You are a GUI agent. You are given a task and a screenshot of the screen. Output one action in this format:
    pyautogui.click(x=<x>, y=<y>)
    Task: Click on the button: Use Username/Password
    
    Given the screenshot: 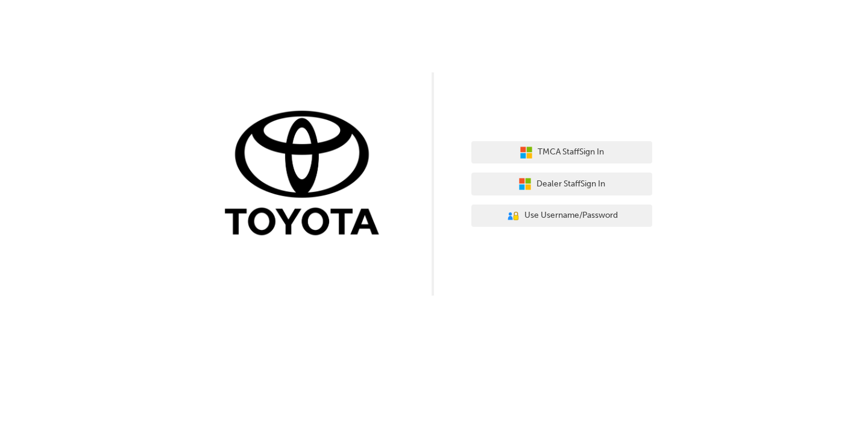 What is the action you would take?
    pyautogui.click(x=561, y=216)
    